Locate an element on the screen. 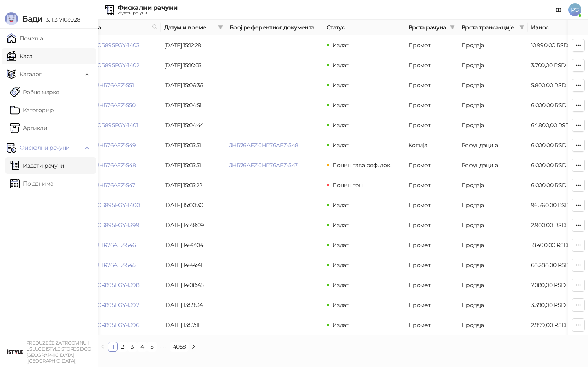 The height and width of the screenshot is (367, 588). td: 3.390,00 RSD is located at coordinates (556, 305).